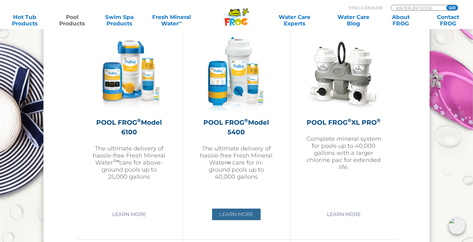 This screenshot has height=242, width=473. Describe the element at coordinates (236, 120) in the screenshot. I see `a: POOL FROG®Model 5400The ultimate delivery of hassle-free Fresh Mineral Water∞ care for in-ground ...` at that location.